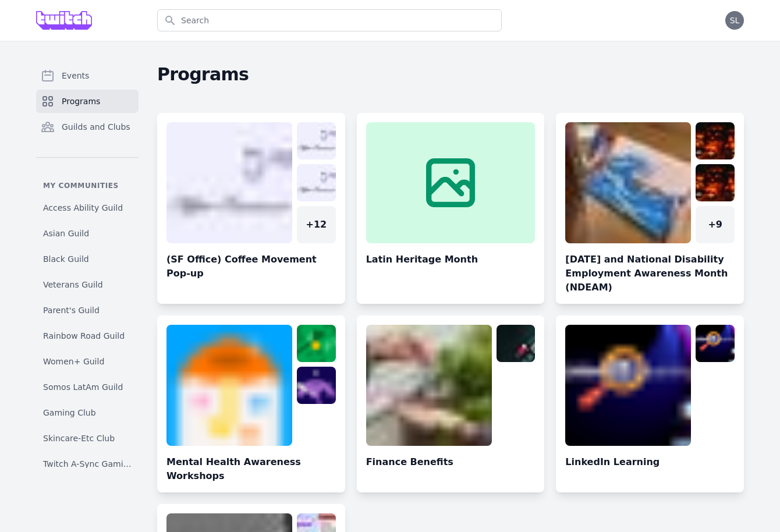  I want to click on a: Guilds and Clubs, so click(87, 127).